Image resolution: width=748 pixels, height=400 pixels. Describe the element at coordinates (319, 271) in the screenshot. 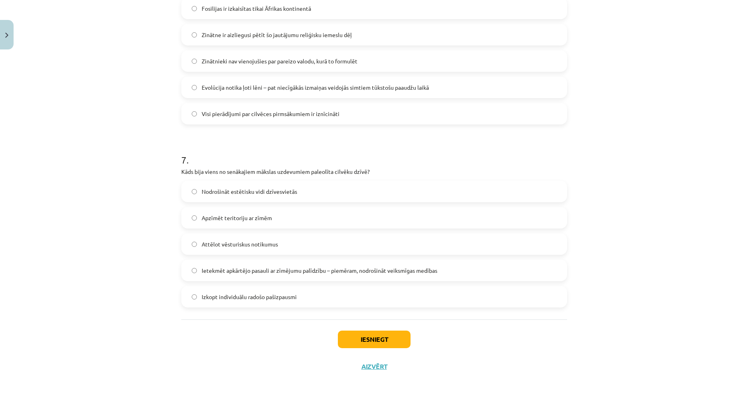

I see `span: Ietekmēt apkārtējo pasauli ar zīmējumu palīdzību – piemēram, nodrošināt veiksmīgas medības` at that location.